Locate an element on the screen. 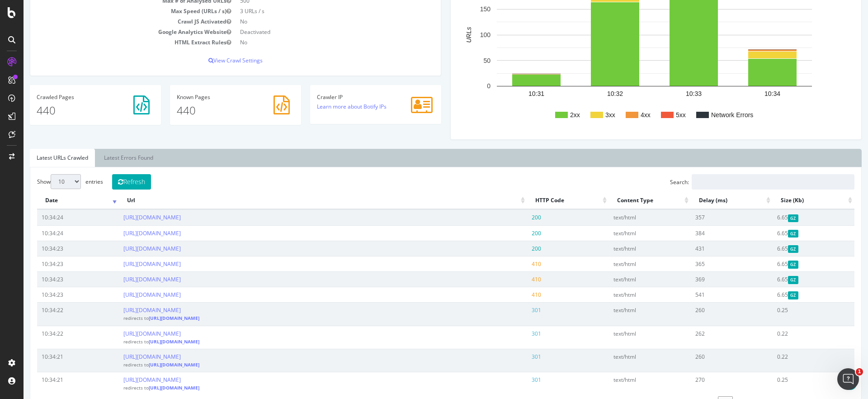 The width and height of the screenshot is (868, 399). text: 4xx is located at coordinates (622, 115).